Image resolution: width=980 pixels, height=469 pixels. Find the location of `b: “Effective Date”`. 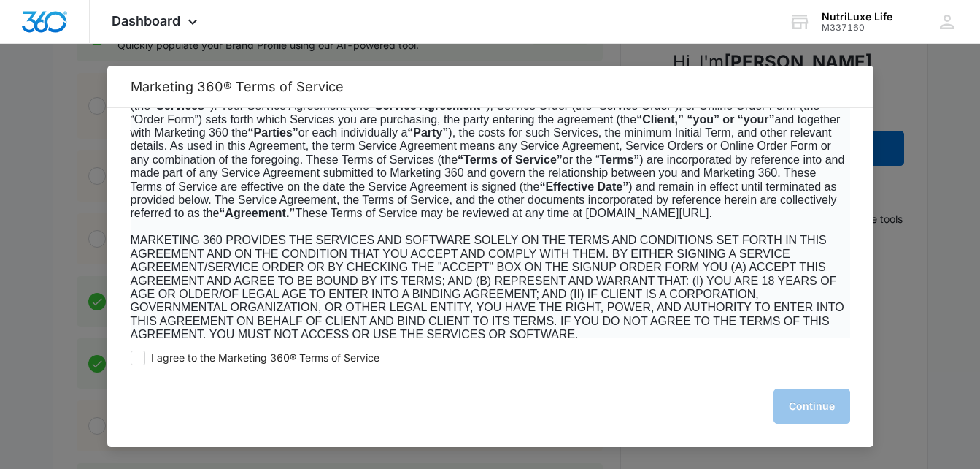

b: “Effective Date” is located at coordinates (584, 186).